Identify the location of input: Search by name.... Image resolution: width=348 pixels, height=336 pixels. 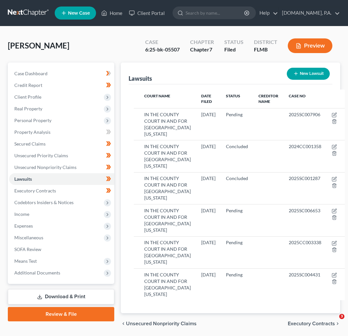
(215, 13).